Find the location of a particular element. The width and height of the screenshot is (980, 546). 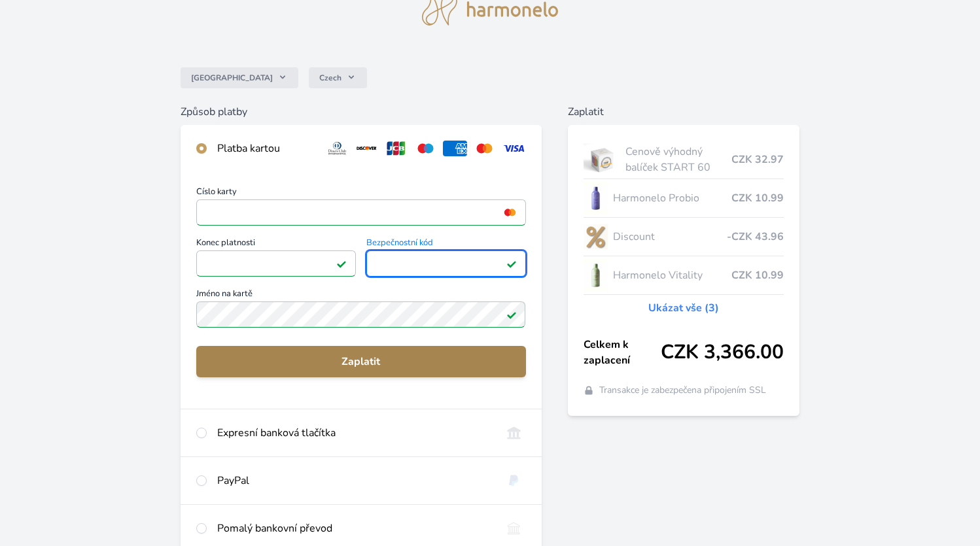

h6: Způsob platby is located at coordinates (360, 112).